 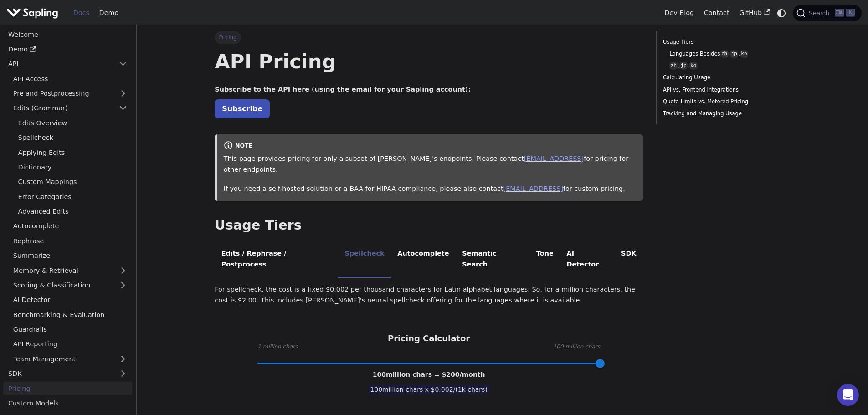 I want to click on a: SDK, so click(x=58, y=374).